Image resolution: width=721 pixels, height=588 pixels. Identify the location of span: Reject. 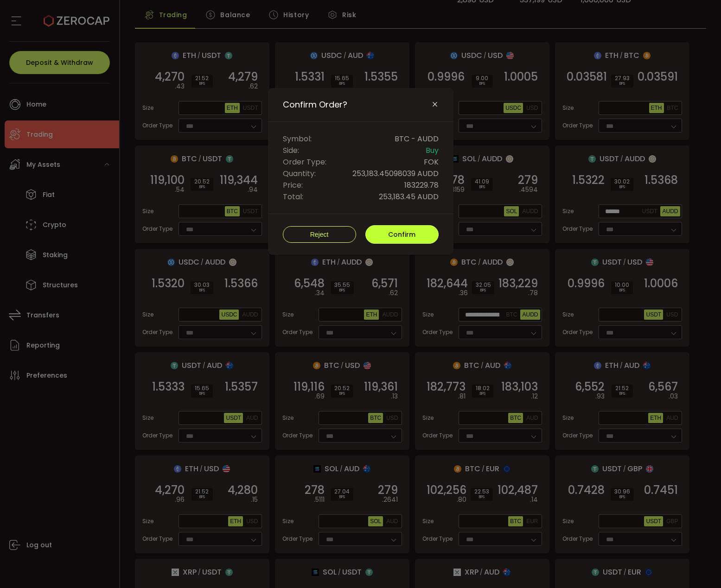
(320, 235).